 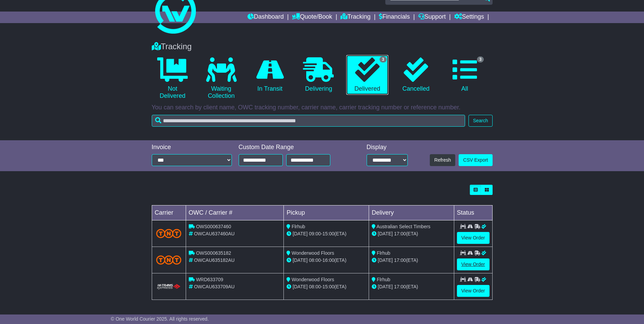 What do you see at coordinates (213, 226) in the screenshot?
I see `span: OWS000637460` at bounding box center [213, 226].